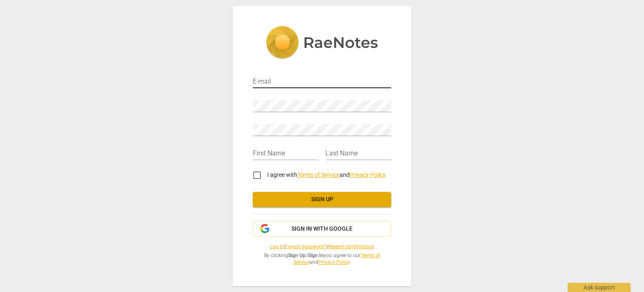  I want to click on div: Ask support, so click(599, 287).